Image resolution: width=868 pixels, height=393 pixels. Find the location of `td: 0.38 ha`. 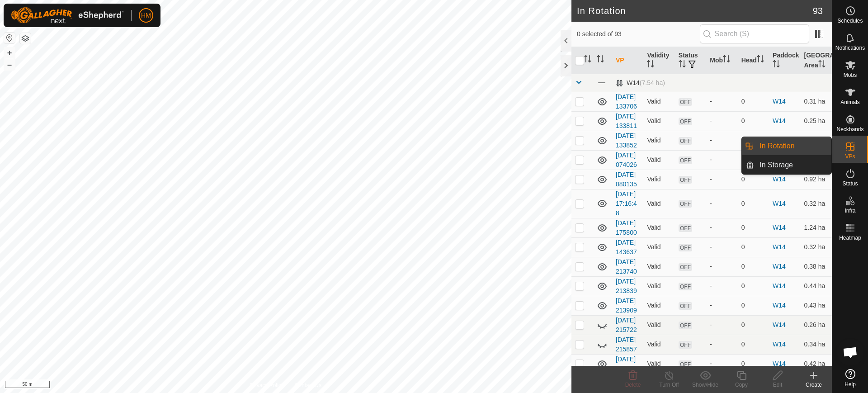

td: 0.38 ha is located at coordinates (817, 267).